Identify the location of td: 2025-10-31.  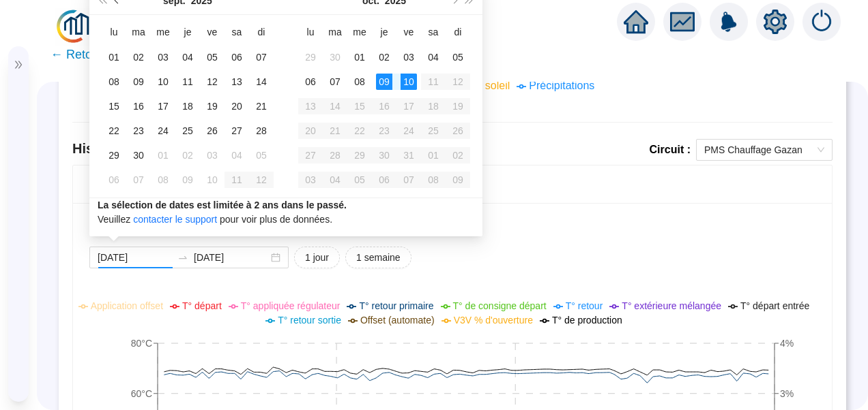
(408, 156).